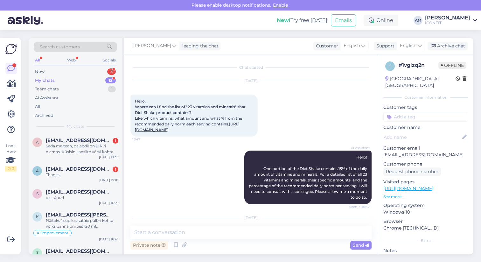 The width and height of the screenshot is (481, 262). Describe the element at coordinates (426, 241) in the screenshot. I see `div: Extra` at that location.